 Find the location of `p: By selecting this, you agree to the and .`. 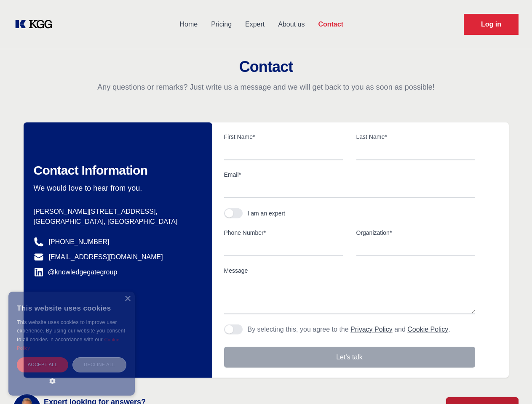

p: By selecting this, you agree to the and . is located at coordinates (349, 329).